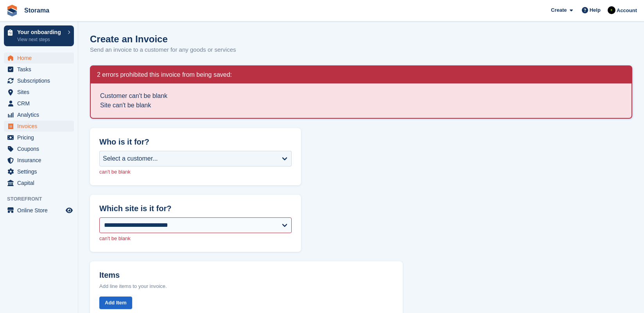  I want to click on span: Create, so click(559, 10).